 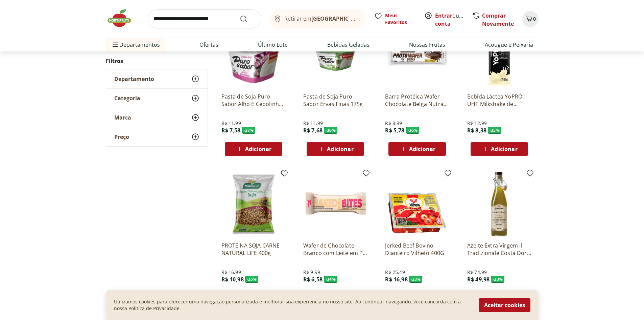 What do you see at coordinates (311, 272) in the screenshot?
I see `span: R$ 9,99` at bounding box center [311, 272].